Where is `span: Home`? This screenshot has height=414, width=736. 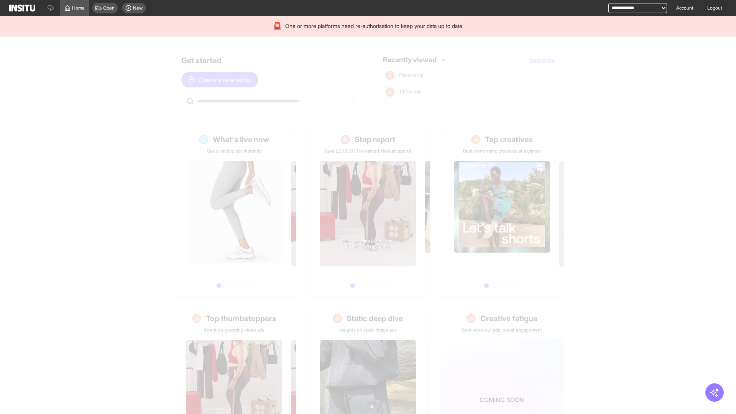
span: Home is located at coordinates (78, 8).